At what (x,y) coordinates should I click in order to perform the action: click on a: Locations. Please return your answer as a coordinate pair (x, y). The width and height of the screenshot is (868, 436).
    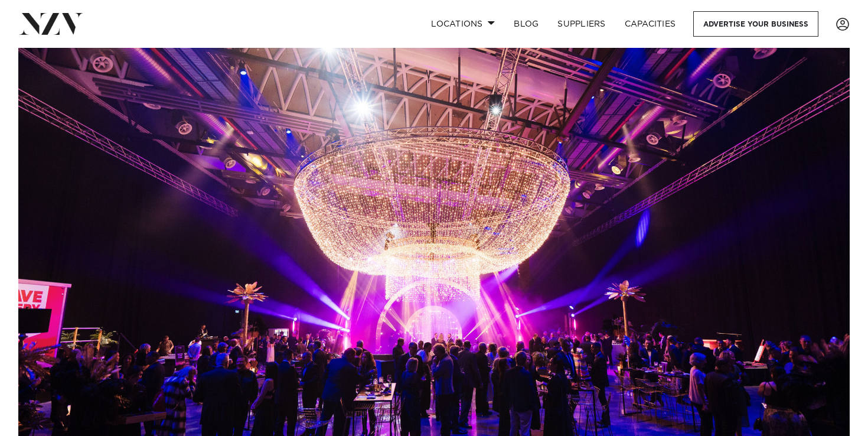
    Looking at the image, I should click on (463, 24).